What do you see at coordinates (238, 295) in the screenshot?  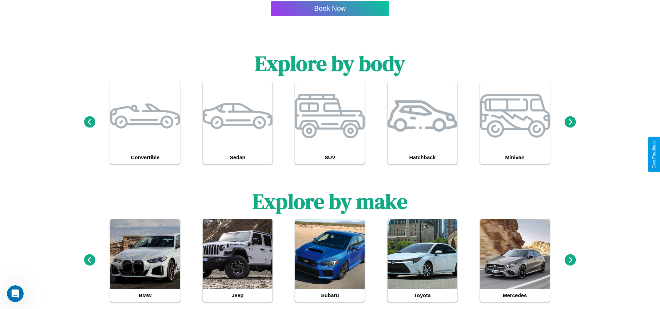 I see `h4: Jeep` at bounding box center [238, 295].